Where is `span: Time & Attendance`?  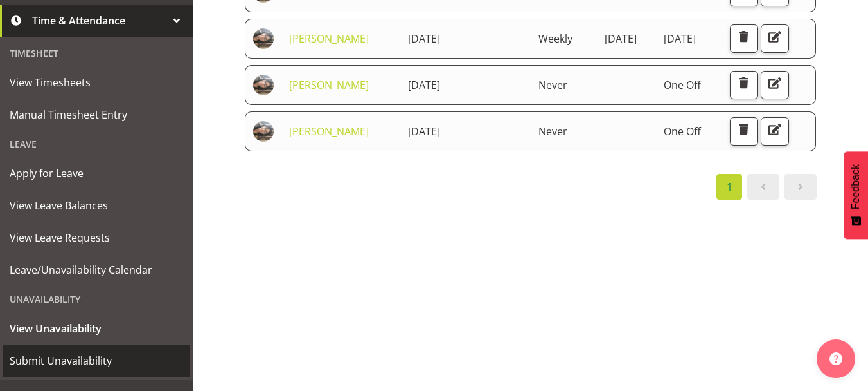
span: Time & Attendance is located at coordinates (100, 21).